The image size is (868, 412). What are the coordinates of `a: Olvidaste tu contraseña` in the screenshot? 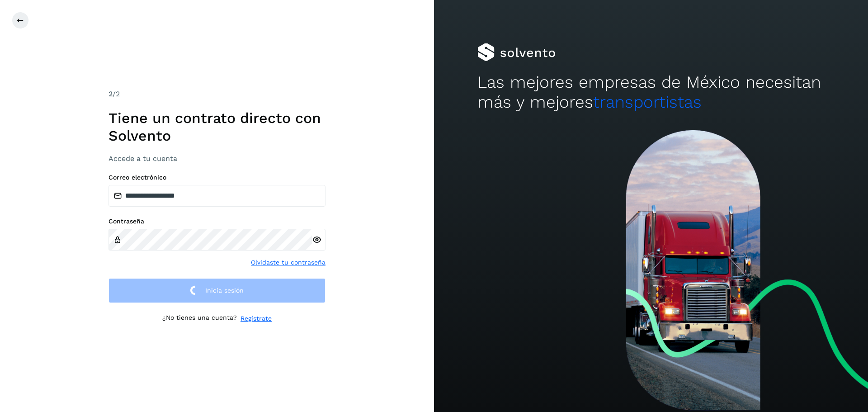 It's located at (288, 263).